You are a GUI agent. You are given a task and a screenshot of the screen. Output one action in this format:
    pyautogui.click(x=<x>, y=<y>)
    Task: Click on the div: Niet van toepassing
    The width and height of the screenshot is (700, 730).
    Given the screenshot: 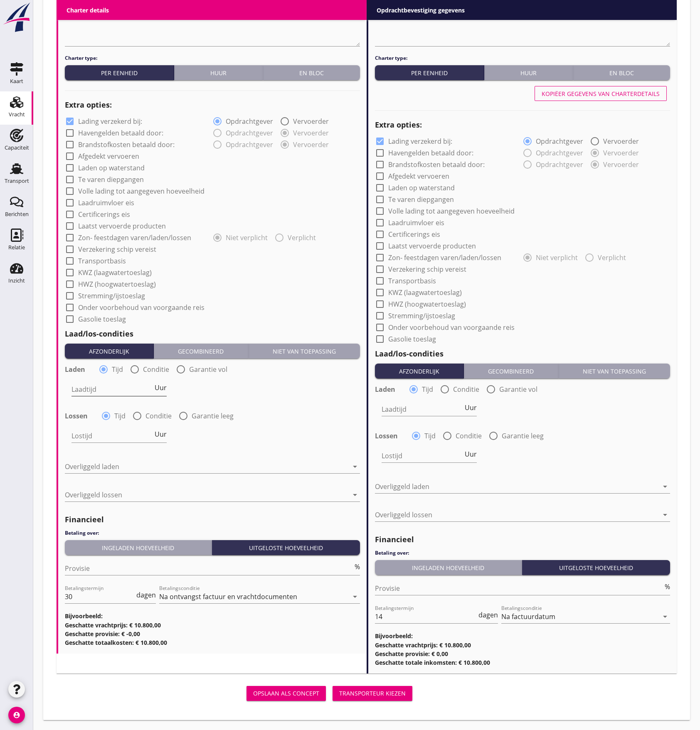 What is the action you would take?
    pyautogui.click(x=615, y=371)
    